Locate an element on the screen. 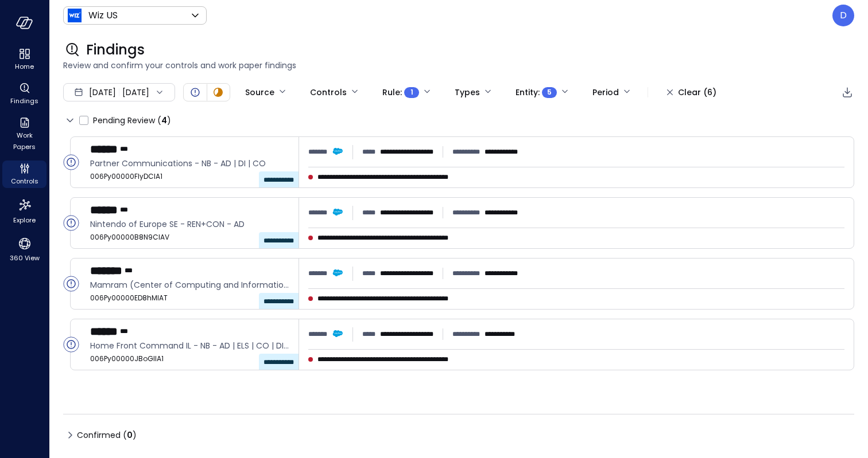 This screenshot has height=458, width=868. span: Explore is located at coordinates (24, 221).